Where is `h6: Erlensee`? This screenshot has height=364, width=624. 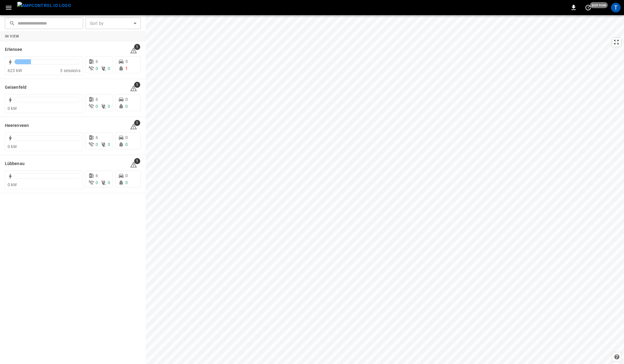 h6: Erlensee is located at coordinates (13, 49).